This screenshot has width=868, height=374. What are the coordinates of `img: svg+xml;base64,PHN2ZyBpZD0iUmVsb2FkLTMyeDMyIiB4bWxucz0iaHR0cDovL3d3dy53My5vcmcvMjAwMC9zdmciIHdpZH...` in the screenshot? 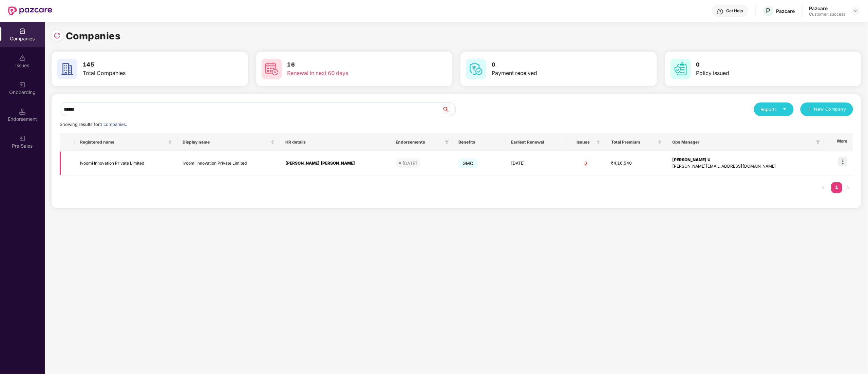 It's located at (57, 36).